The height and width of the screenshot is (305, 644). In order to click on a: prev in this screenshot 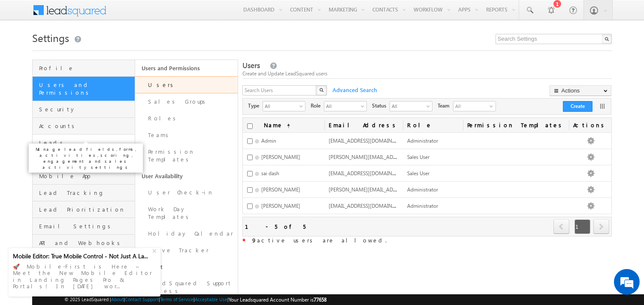, I will do `click(562, 227)`.